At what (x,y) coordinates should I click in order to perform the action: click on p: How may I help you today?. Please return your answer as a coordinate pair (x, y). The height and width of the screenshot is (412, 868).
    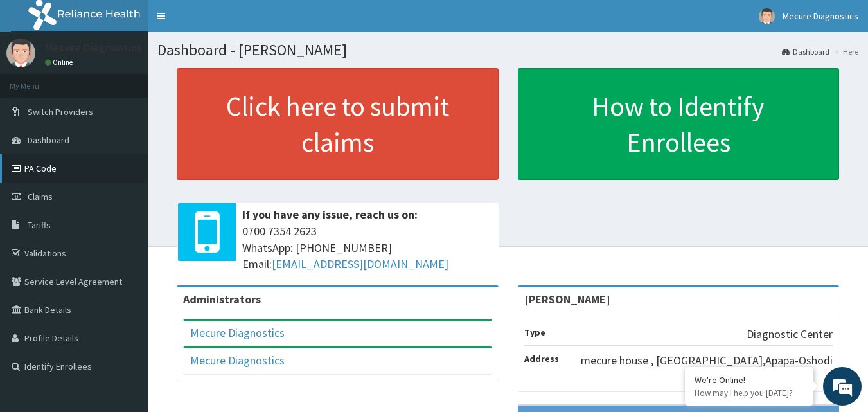
    Looking at the image, I should click on (749, 393).